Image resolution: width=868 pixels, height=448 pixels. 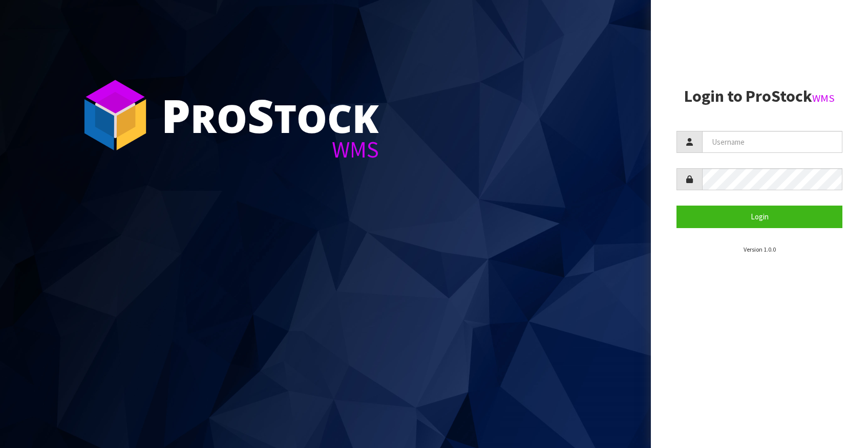 What do you see at coordinates (760, 217) in the screenshot?
I see `button: Login` at bounding box center [760, 217].